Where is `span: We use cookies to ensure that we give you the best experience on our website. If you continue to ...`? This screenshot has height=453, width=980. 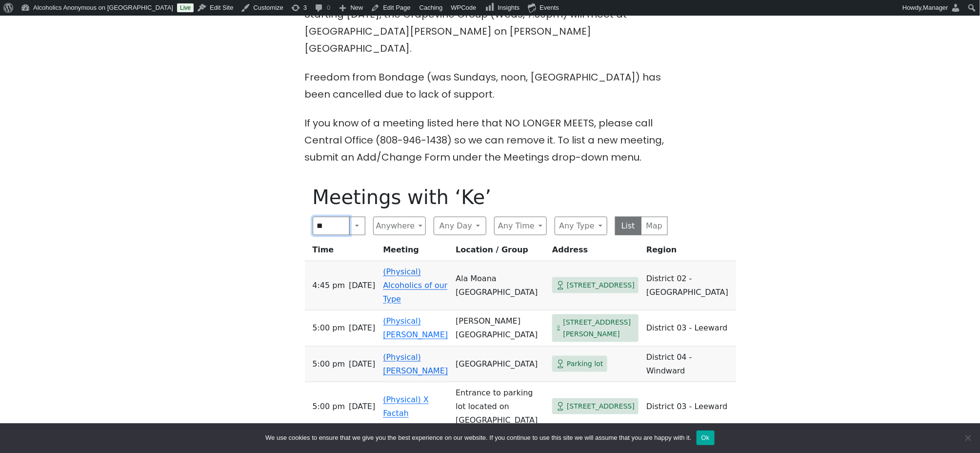
span: We use cookies to ensure that we give you the best experience on our website. If you continue to ... is located at coordinates (478, 438).